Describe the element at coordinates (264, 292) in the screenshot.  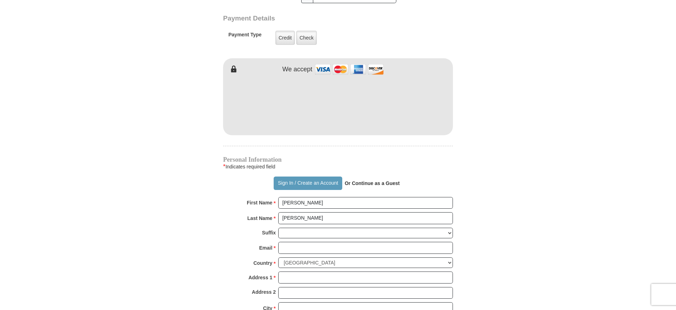
I see `strong: Address 2` at that location.